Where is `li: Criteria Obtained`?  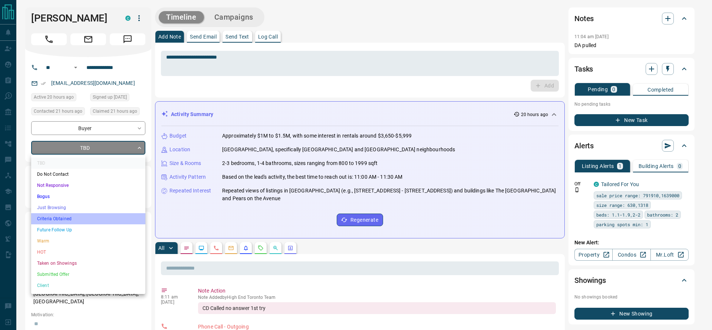 li: Criteria Obtained is located at coordinates (88, 219).